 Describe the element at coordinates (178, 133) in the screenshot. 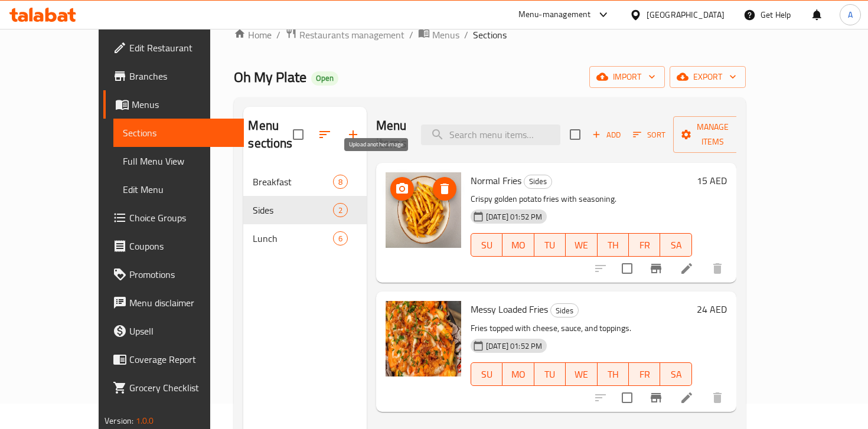

I see `a: Sections` at that location.